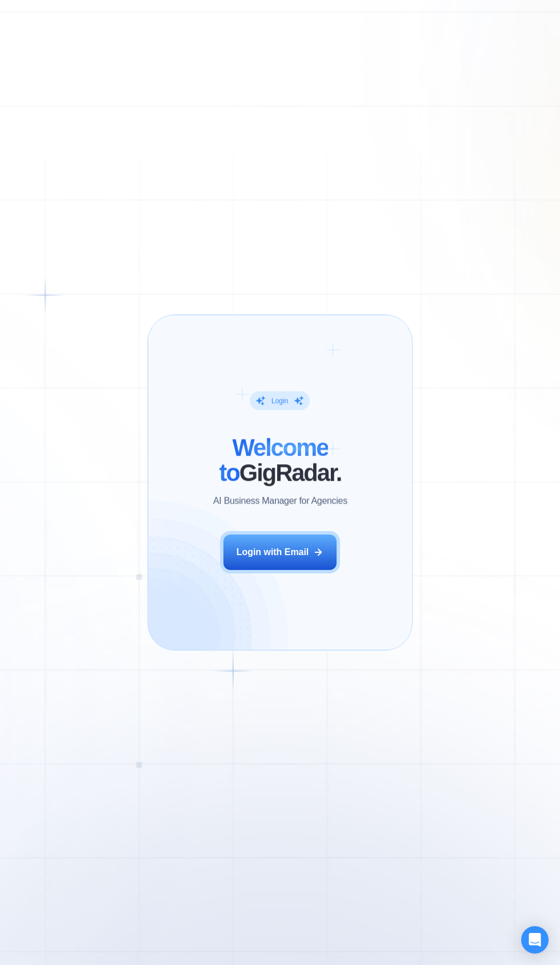 This screenshot has height=965, width=560. I want to click on div: Login with Email, so click(273, 552).